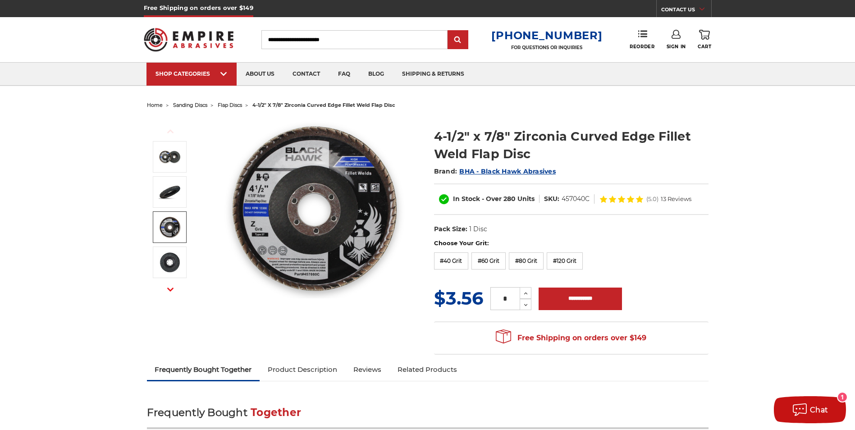 This screenshot has height=430, width=855. Describe the element at coordinates (367, 369) in the screenshot. I see `a: Reviews` at that location.